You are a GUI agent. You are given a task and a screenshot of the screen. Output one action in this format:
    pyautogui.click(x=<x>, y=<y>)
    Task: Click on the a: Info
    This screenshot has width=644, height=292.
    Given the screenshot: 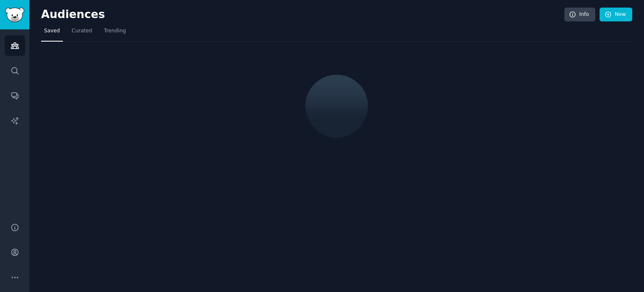 What is the action you would take?
    pyautogui.click(x=580, y=14)
    